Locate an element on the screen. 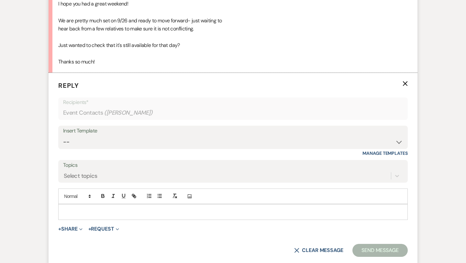 Image resolution: width=466 pixels, height=263 pixels. div: Event Contacts is located at coordinates (233, 113).